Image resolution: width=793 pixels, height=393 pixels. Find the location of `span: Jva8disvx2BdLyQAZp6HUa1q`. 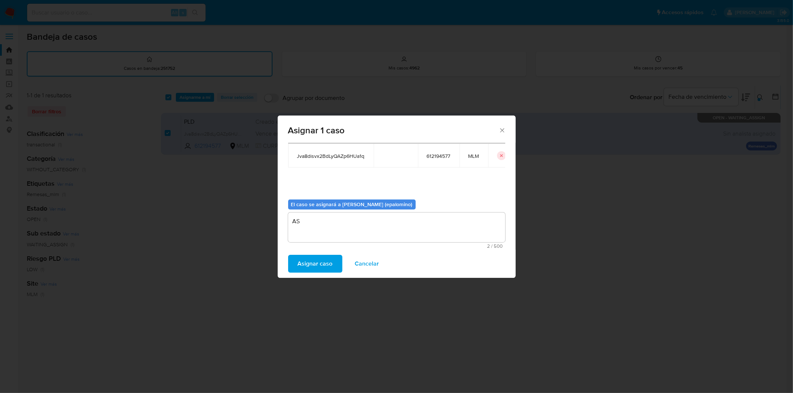

span: Jva8disvx2BdLyQAZp6HUa1q is located at coordinates (331, 156).